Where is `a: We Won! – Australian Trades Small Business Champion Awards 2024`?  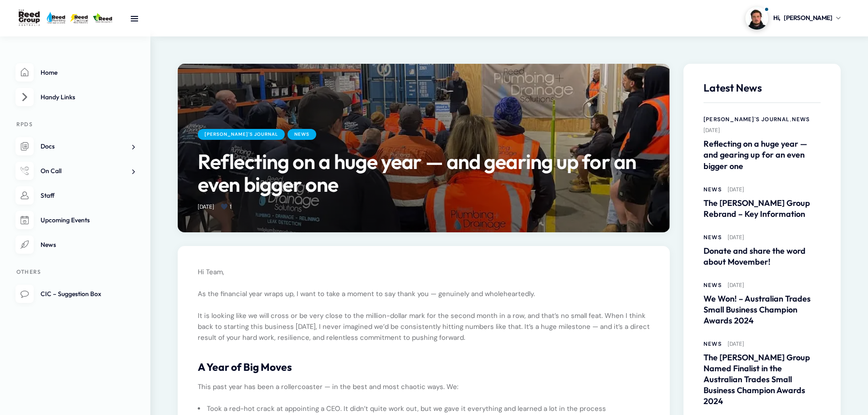 a: We Won! – Australian Trades Small Business Champion Awards 2024 is located at coordinates (762, 310).